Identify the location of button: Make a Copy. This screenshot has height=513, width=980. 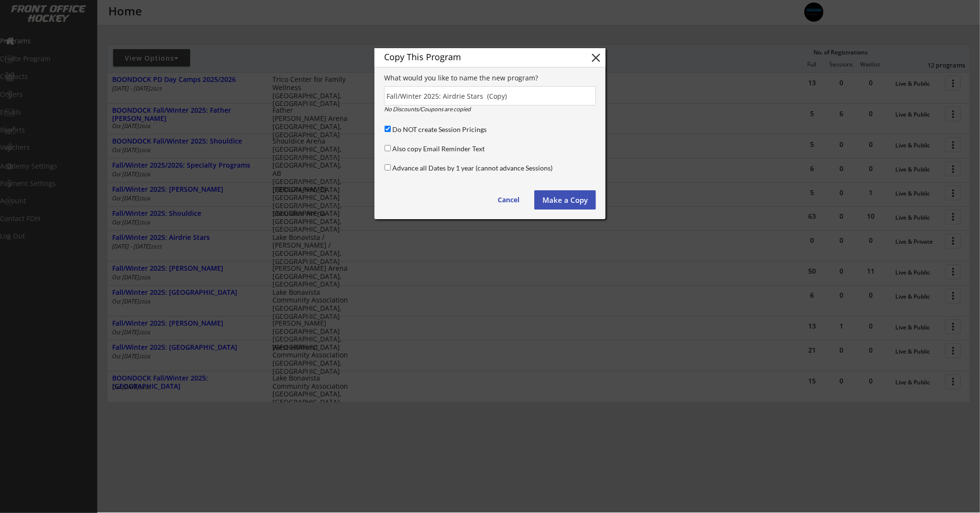
(565, 200).